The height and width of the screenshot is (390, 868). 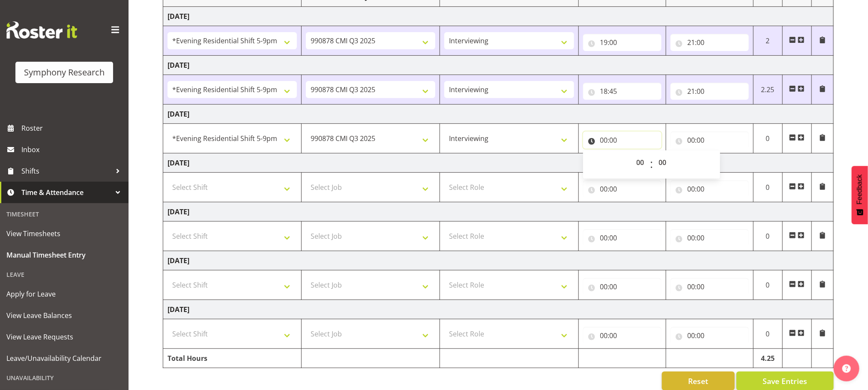 I want to click on td: 4.25, so click(x=767, y=358).